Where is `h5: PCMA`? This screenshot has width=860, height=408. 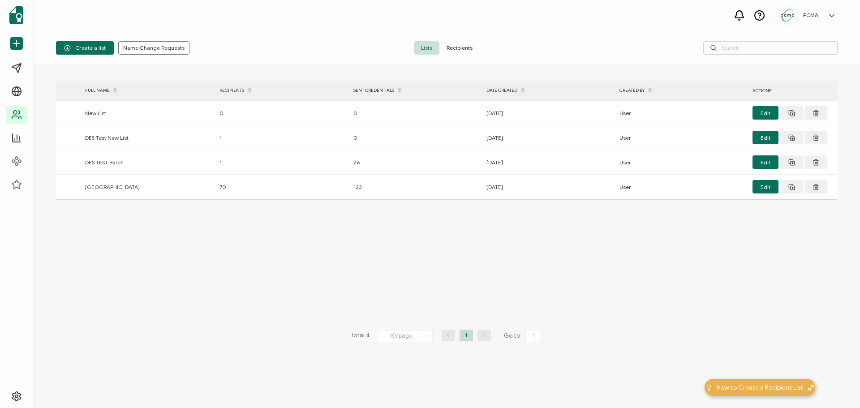 h5: PCMA is located at coordinates (810, 15).